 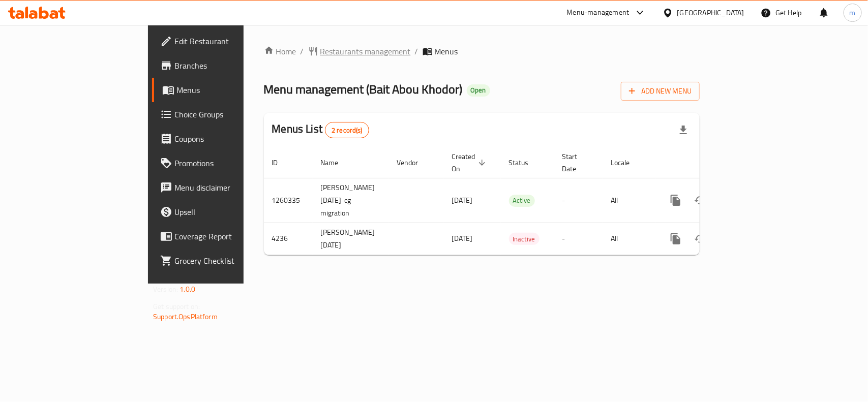 I want to click on span: Coupons, so click(x=229, y=139).